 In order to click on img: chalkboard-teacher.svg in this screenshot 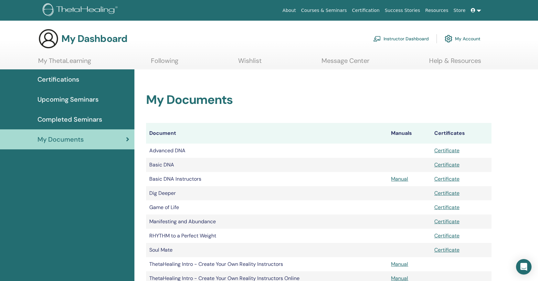, I will do `click(377, 39)`.